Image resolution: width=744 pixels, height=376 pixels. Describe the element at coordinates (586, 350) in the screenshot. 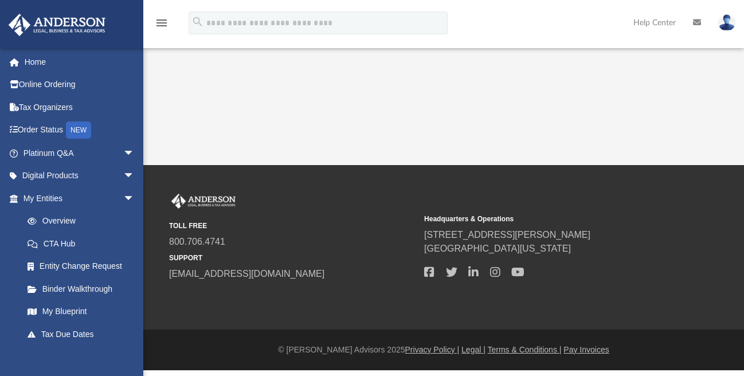

I see `a: Pay Invoices` at that location.